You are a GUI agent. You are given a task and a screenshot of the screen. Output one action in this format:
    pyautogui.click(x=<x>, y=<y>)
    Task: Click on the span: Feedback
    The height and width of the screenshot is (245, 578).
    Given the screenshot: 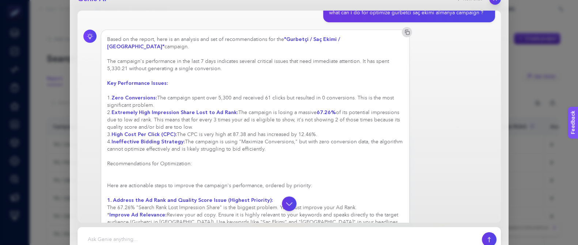 What is the action you would take?
    pyautogui.click(x=16, y=5)
    